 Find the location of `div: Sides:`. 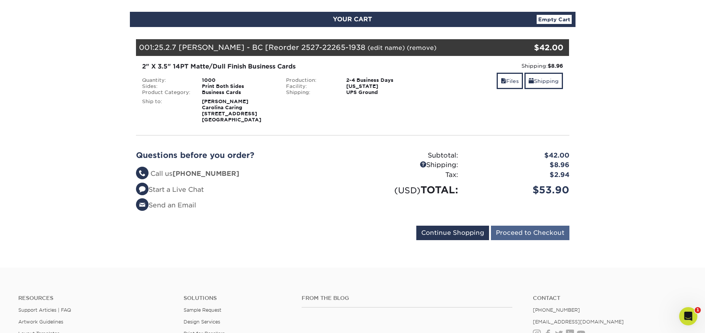

div: Sides: is located at coordinates (166, 86).